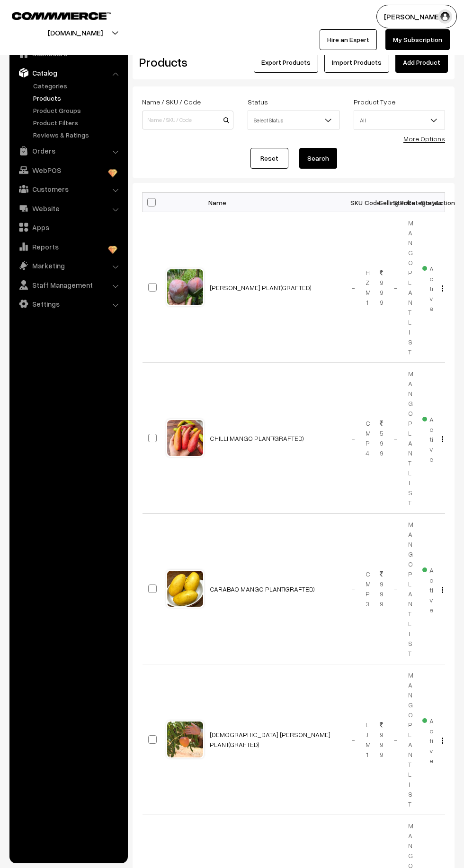 This screenshot has height=868, width=464. What do you see at coordinates (375, 102) in the screenshot?
I see `label: Product Type` at bounding box center [375, 102].